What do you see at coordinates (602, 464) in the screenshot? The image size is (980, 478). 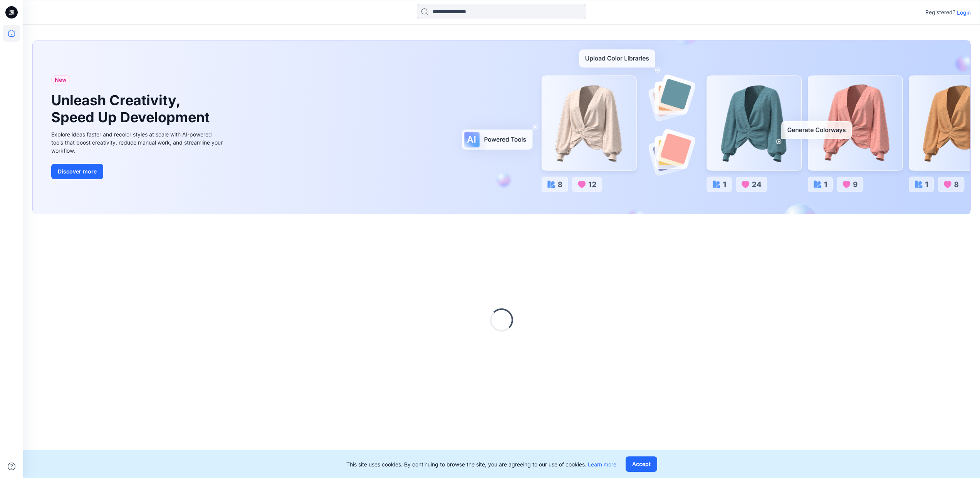 I see `a: Learn more` at bounding box center [602, 464].